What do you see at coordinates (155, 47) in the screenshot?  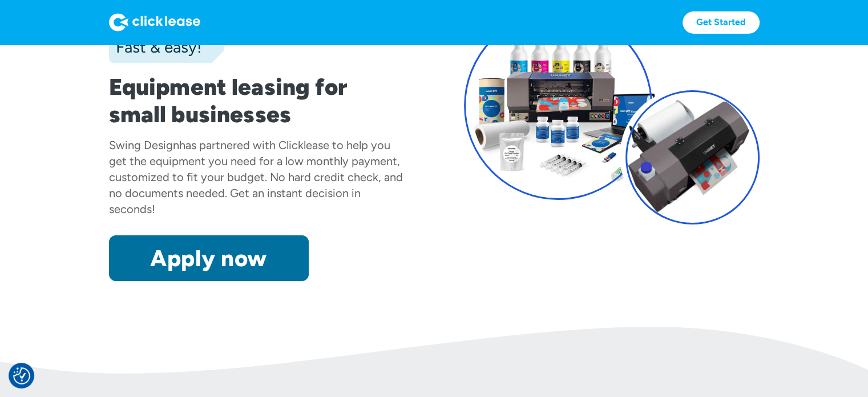 I see `div: Fast & easy!` at bounding box center [155, 47].